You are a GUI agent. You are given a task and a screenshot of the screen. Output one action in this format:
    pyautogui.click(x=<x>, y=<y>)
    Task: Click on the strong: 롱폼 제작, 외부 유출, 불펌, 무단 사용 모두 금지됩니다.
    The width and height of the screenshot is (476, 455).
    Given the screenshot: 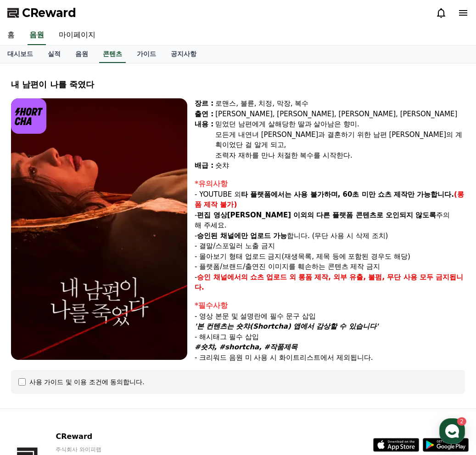 What is the action you would take?
    pyautogui.click(x=328, y=282)
    